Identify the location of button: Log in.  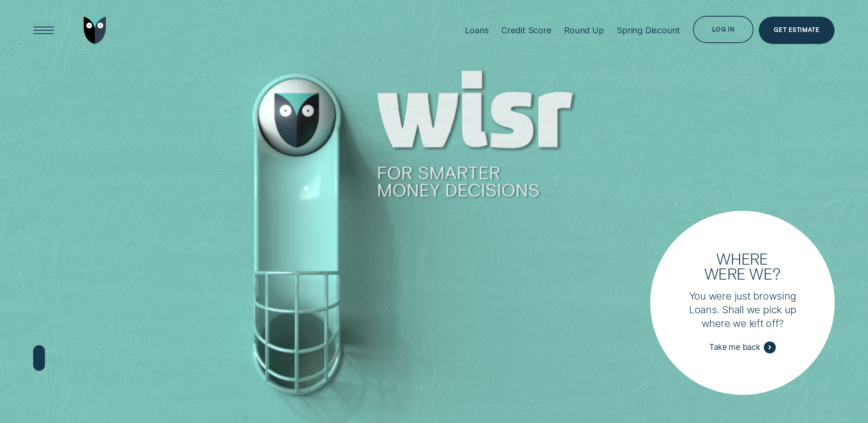
(723, 30).